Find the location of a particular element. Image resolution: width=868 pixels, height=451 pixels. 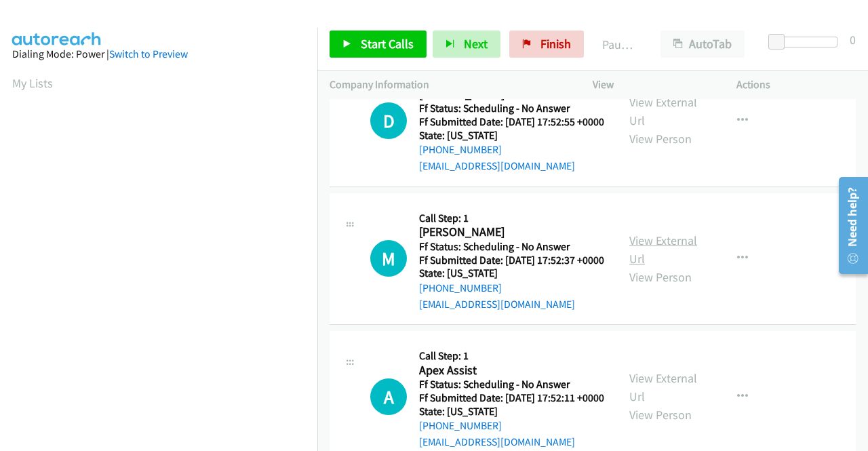

p: Paused is located at coordinates (619, 44).